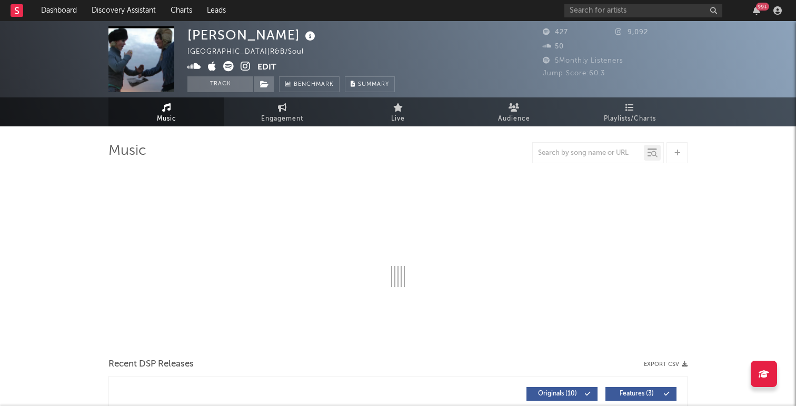  What do you see at coordinates (309, 84) in the screenshot?
I see `a: Benchmark` at bounding box center [309, 84].